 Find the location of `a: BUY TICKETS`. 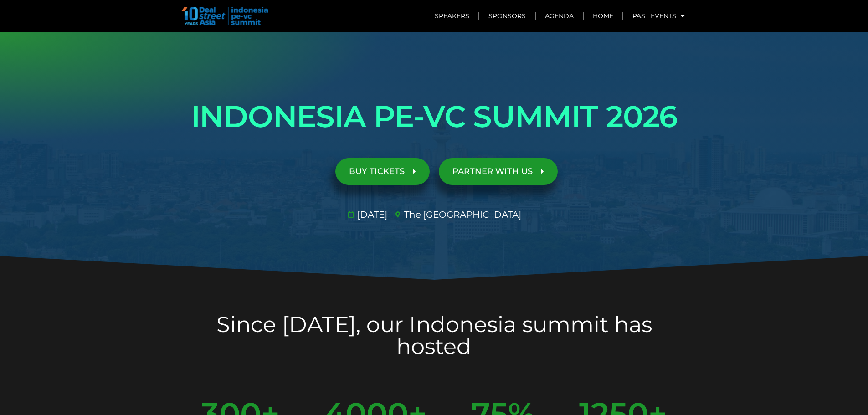

a: BUY TICKETS is located at coordinates (382, 171).